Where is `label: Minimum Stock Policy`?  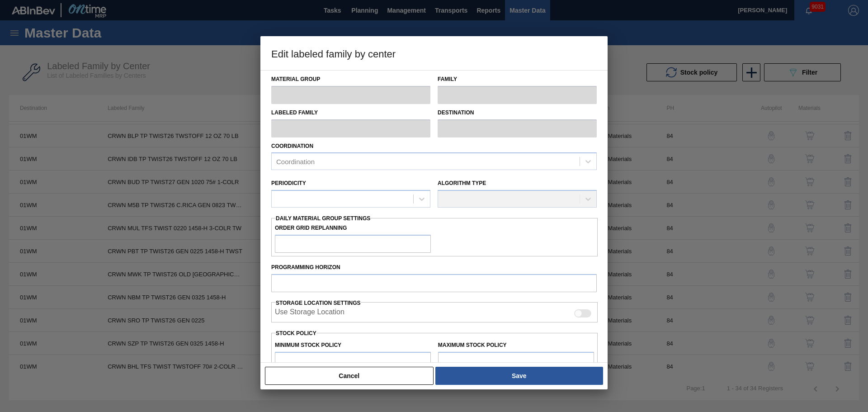
label: Minimum Stock Policy is located at coordinates (308, 345).